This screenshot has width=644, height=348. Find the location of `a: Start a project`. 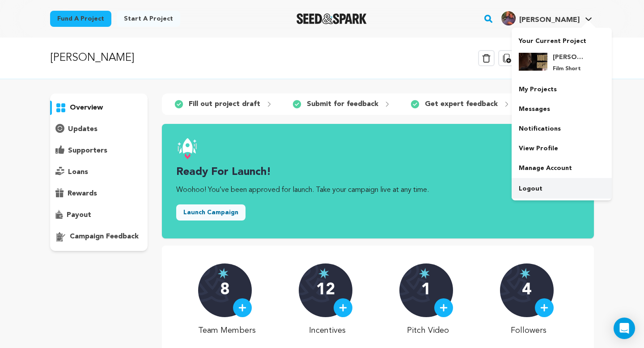

a: Start a project is located at coordinates (148, 19).